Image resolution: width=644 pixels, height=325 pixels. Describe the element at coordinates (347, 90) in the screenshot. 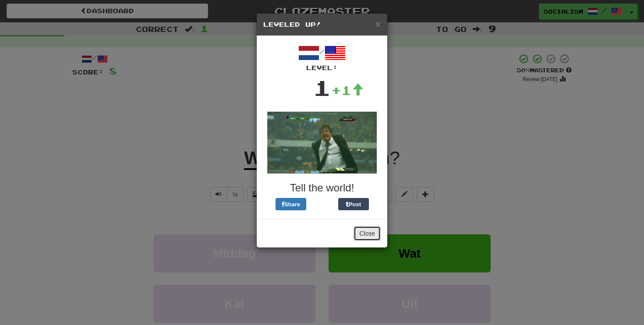

I see `div: +1` at that location.